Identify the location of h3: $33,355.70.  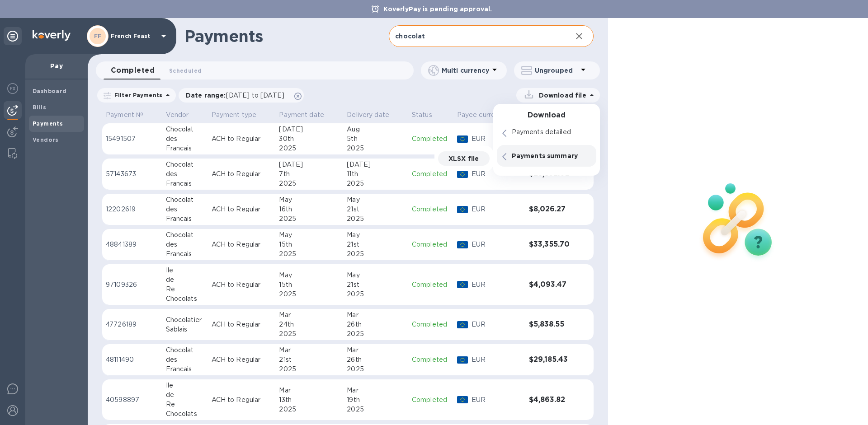
(551, 245).